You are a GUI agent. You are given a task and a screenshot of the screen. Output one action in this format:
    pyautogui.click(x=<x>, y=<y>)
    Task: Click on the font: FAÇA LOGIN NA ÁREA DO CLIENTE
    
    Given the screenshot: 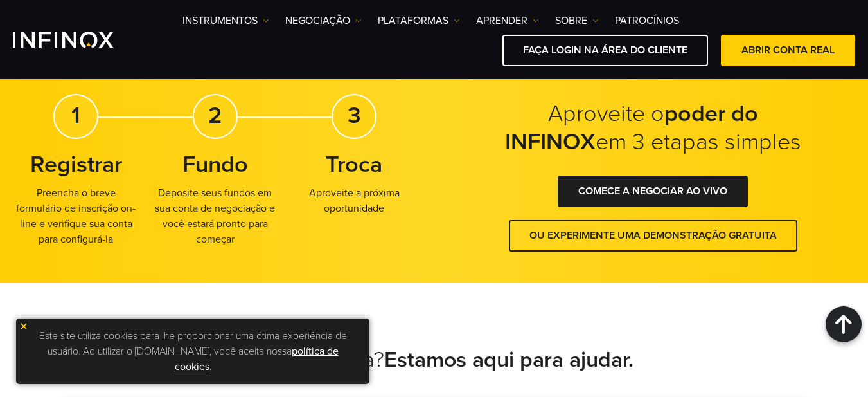 What is the action you would take?
    pyautogui.click(x=605, y=50)
    